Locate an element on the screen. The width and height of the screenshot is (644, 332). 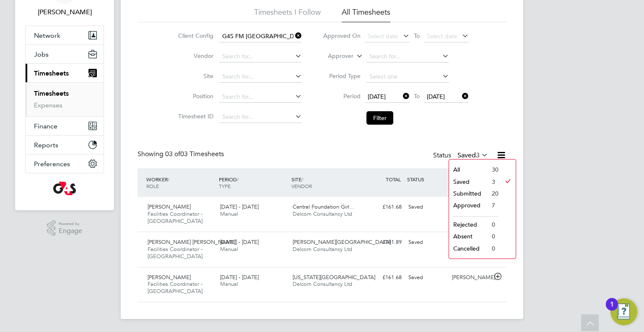
li: Approved is located at coordinates (468, 205).